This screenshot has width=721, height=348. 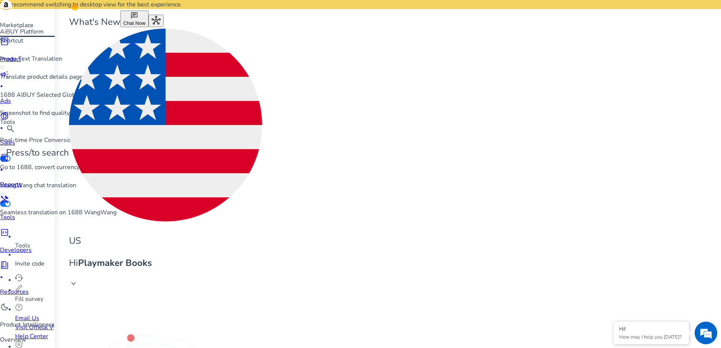 What do you see at coordinates (156, 20) in the screenshot?
I see `span: hub` at bounding box center [156, 20].